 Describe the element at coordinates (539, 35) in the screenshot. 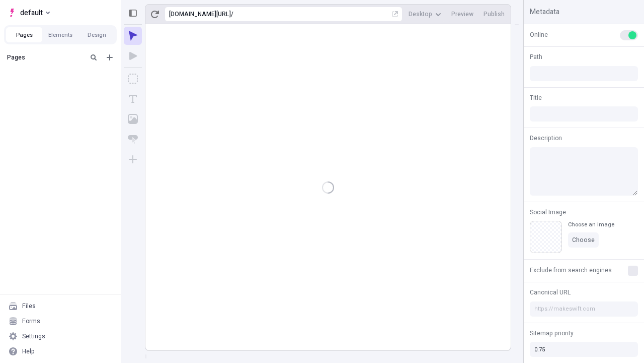

I see `span: Online` at that location.